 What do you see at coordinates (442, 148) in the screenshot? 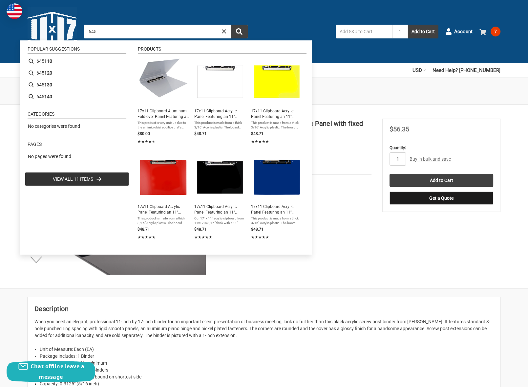
I see `label: Quantity:` at bounding box center [442, 148].